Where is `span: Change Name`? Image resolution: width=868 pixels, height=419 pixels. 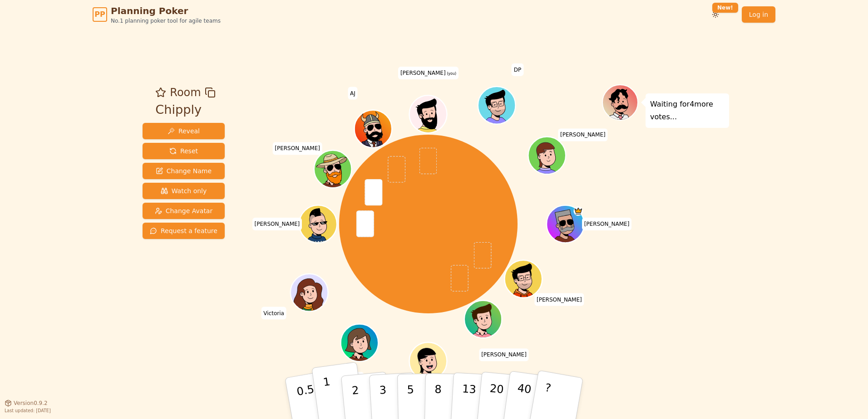 span: Change Name is located at coordinates (184, 171).